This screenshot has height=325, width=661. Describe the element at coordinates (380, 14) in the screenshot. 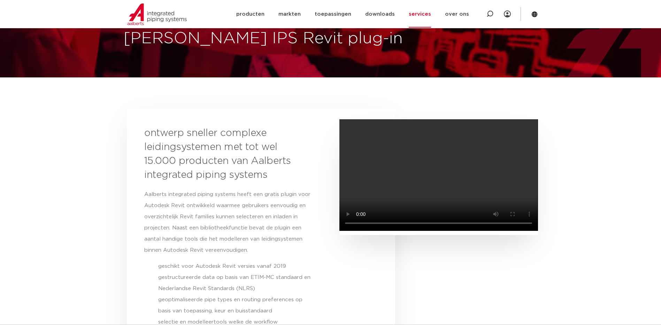

I see `a: downloads` at that location.